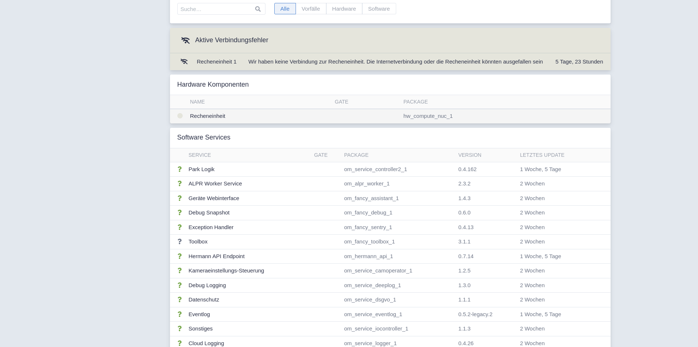 This screenshot has width=698, height=347. What do you see at coordinates (466, 227) in the screenshot?
I see `span: 0.4.13` at bounding box center [466, 227].